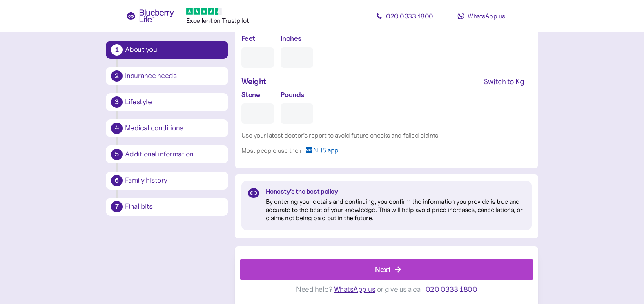  What do you see at coordinates (174, 76) in the screenshot?
I see `div: Insurance needs` at bounding box center [174, 76].